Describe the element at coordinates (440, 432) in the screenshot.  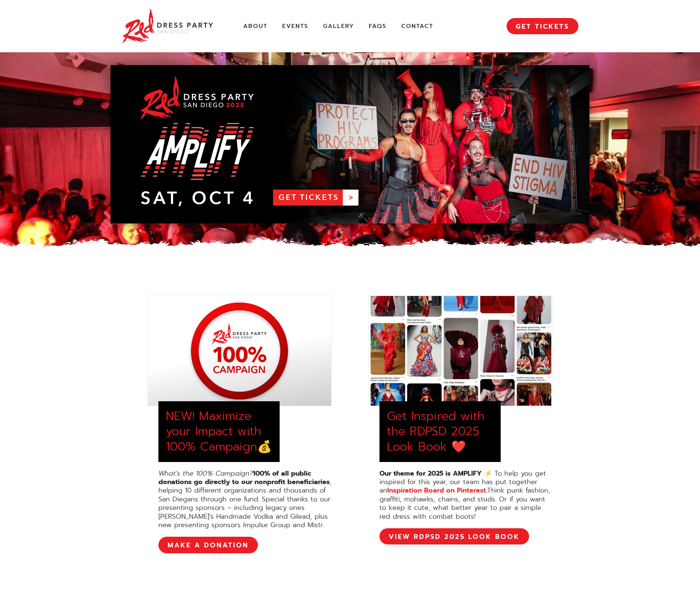
I see `div: Get Inspired with the RDPSD 2025 Look Book ❤️` at that location.